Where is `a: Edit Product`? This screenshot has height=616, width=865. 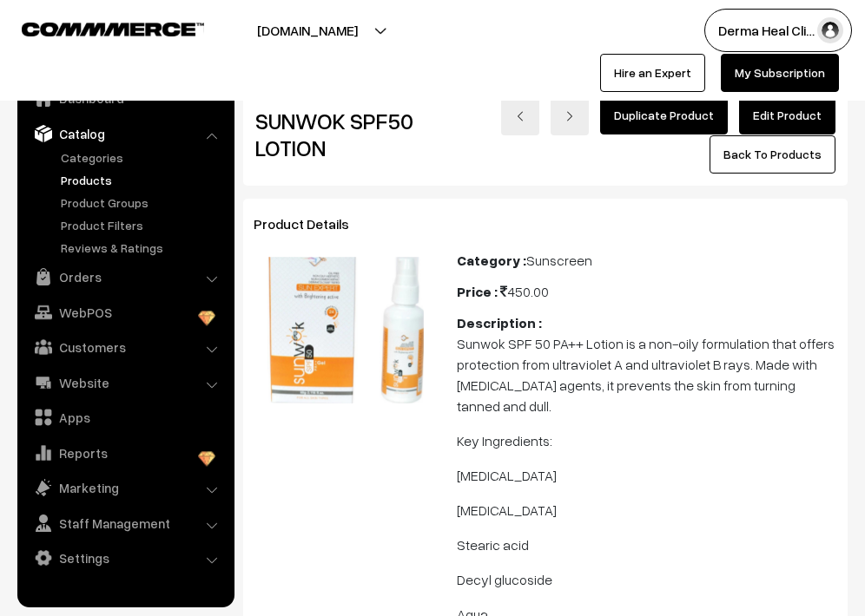
a: Edit Product is located at coordinates (786, 116).